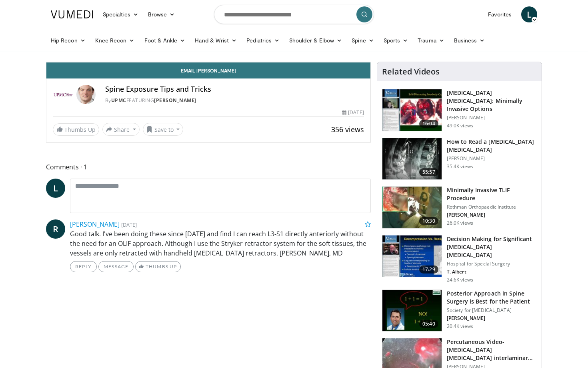 This screenshot has height=368, width=588. Describe the element at coordinates (412, 256) in the screenshot. I see `img: 316497_0000_1.png.150x105_q85_crop-smart_upscale.jpg` at that location.